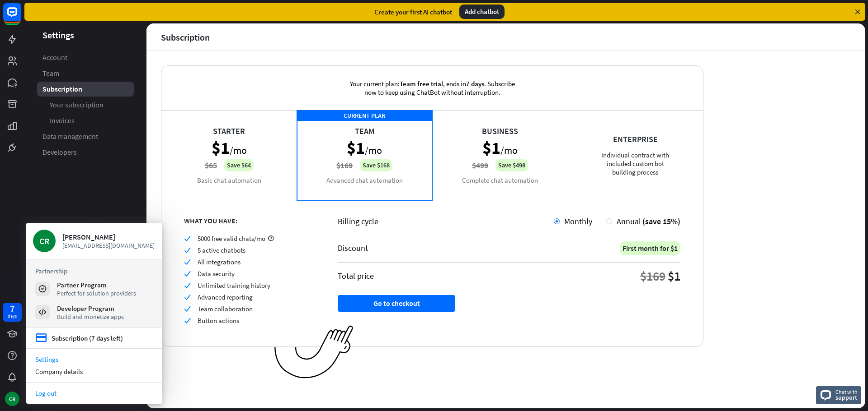 The height and width of the screenshot is (411, 868). Describe the element at coordinates (55, 58) in the screenshot. I see `span: Account` at that location.